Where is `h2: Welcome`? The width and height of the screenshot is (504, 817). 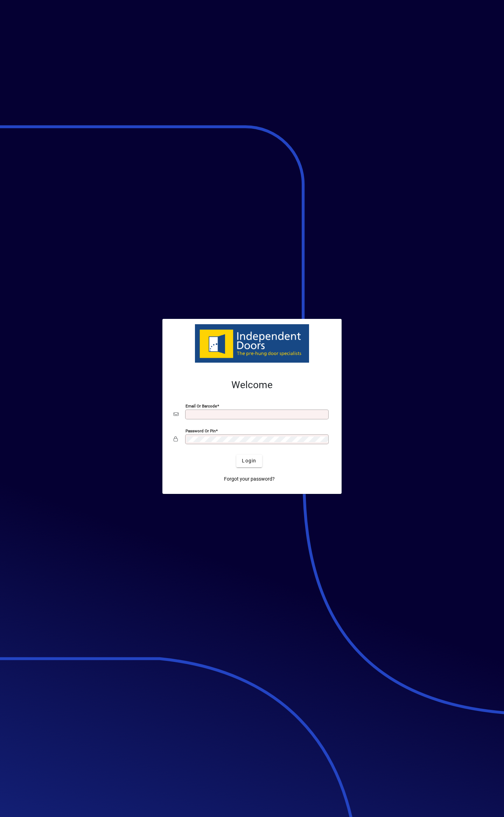 h2: Welcome is located at coordinates (252, 385).